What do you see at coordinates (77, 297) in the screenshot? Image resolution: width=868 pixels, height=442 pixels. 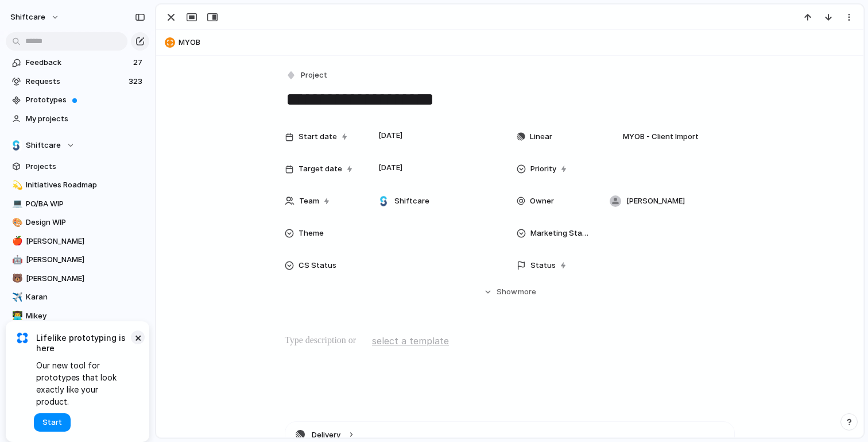 I see `a: ✈️Karan` at bounding box center [77, 297].